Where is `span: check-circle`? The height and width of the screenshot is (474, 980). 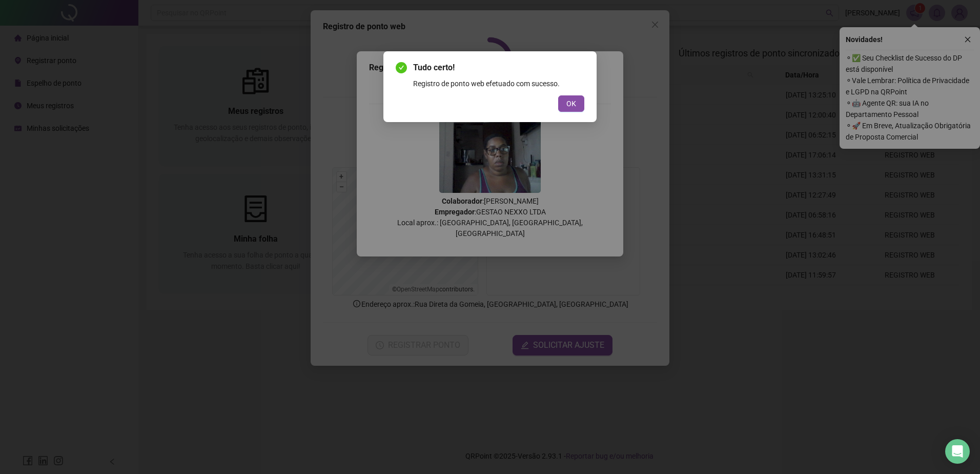
span: check-circle is located at coordinates (402, 68).